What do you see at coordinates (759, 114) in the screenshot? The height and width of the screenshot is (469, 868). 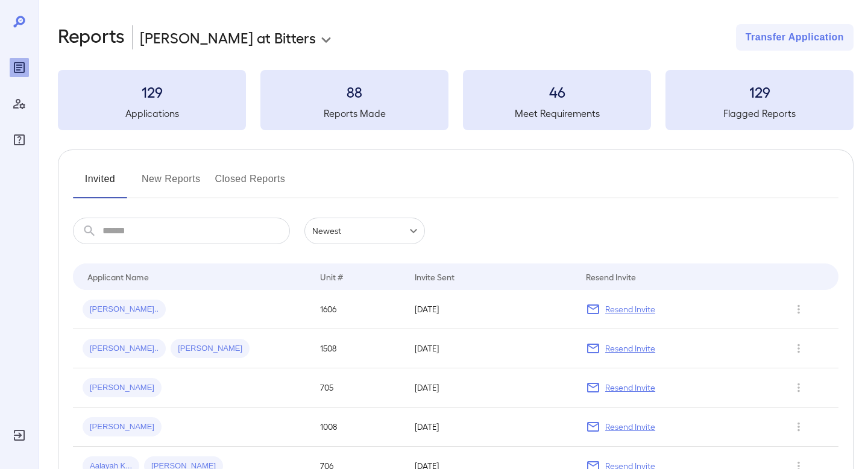 I see `h5: Flagged Reports` at bounding box center [759, 114].